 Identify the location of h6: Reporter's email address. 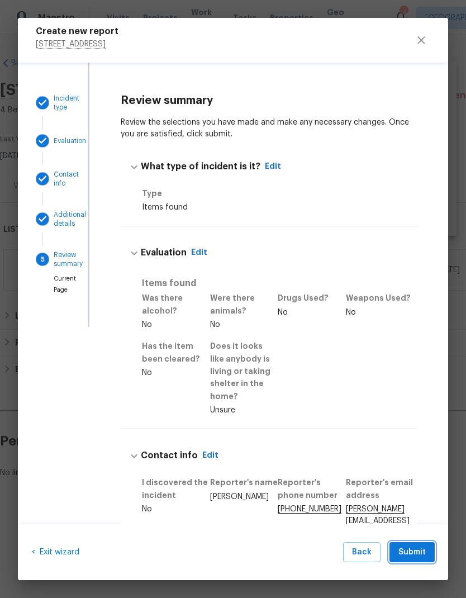
(379, 488).